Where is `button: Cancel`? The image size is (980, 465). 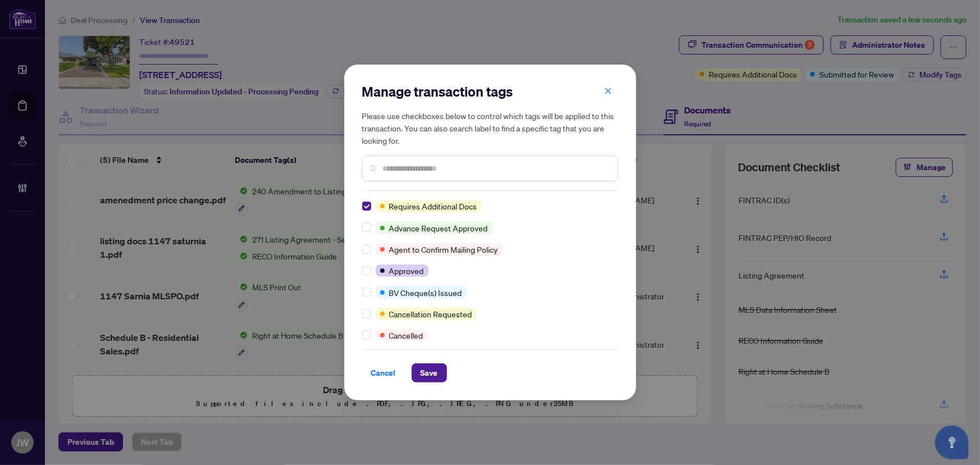
button: Cancel is located at coordinates (384, 373).